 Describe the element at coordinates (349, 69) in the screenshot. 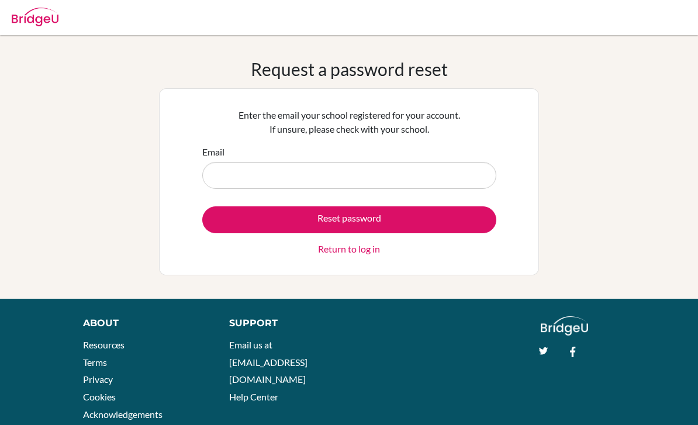

I see `h1: Request a password reset` at that location.